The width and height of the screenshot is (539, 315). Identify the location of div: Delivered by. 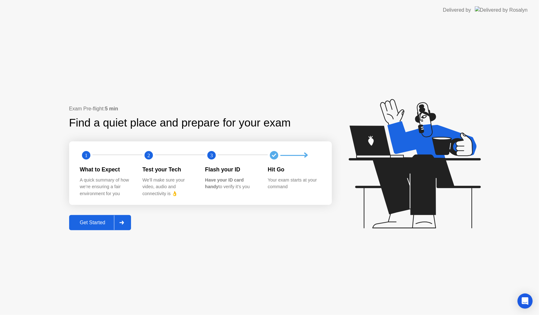
(457, 10).